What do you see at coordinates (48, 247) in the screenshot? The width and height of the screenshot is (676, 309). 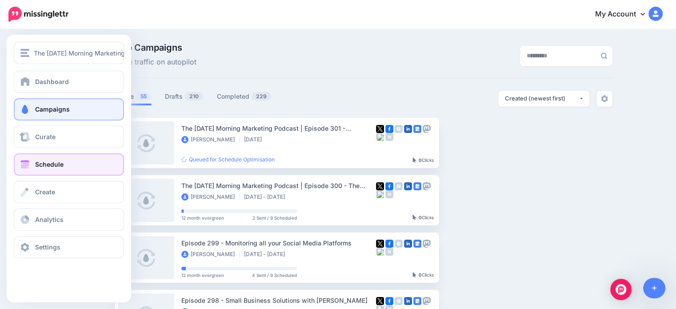 I see `span: Settings` at bounding box center [48, 247].